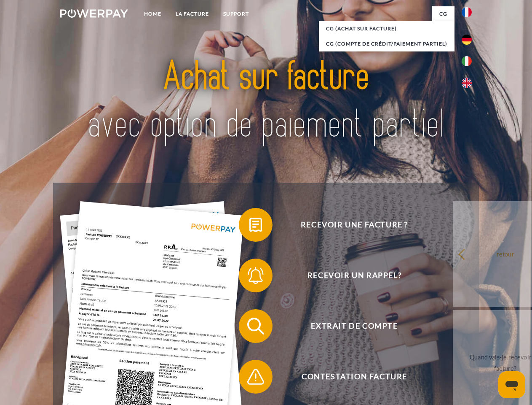 This screenshot has height=405, width=532. Describe the element at coordinates (387, 44) in the screenshot. I see `a: CG (Compte de crédit/paiement partiel)` at that location.